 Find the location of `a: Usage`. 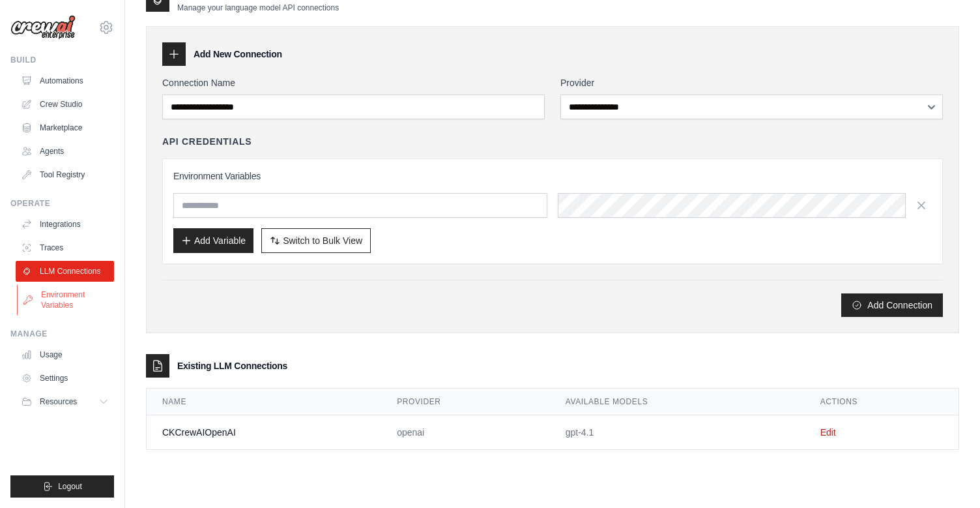

a: Usage is located at coordinates (64, 355).